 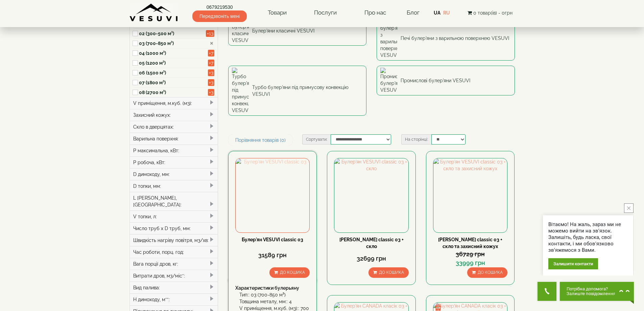 What do you see at coordinates (629, 208) in the screenshot?
I see `button: close button` at bounding box center [629, 208].